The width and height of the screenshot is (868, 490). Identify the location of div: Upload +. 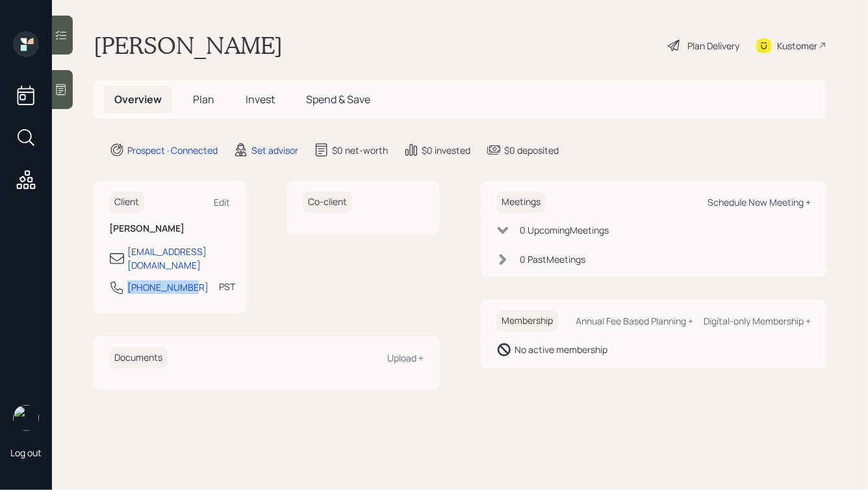
(405, 358).